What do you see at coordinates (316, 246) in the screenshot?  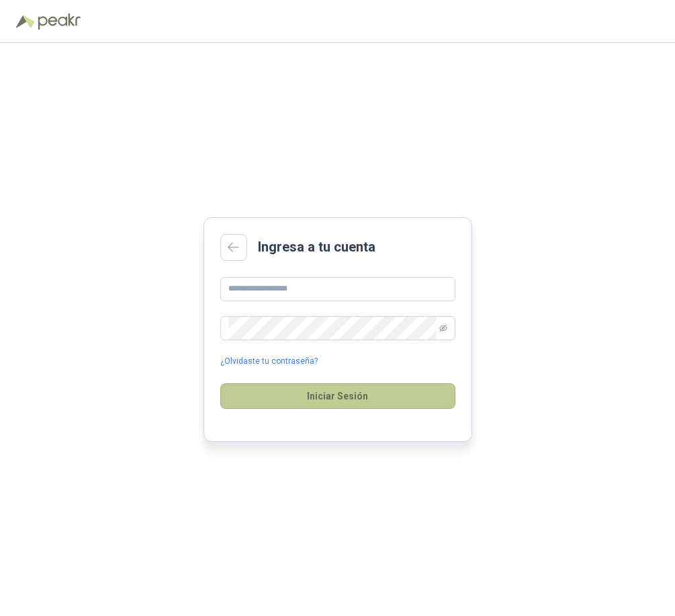 I see `h2: Ingresa a tu cuenta` at bounding box center [316, 246].